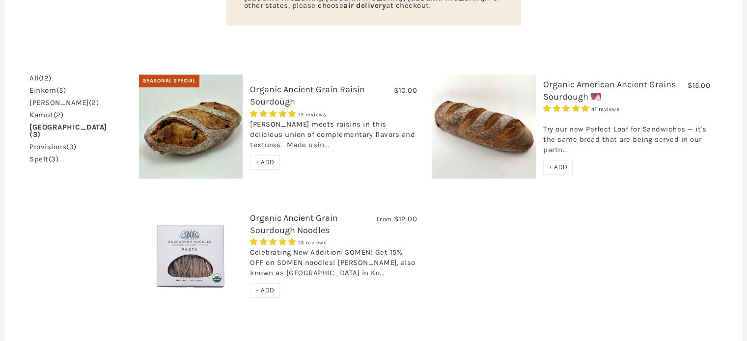 Image resolution: width=747 pixels, height=341 pixels. I want to click on span: 41 reviews, so click(605, 109).